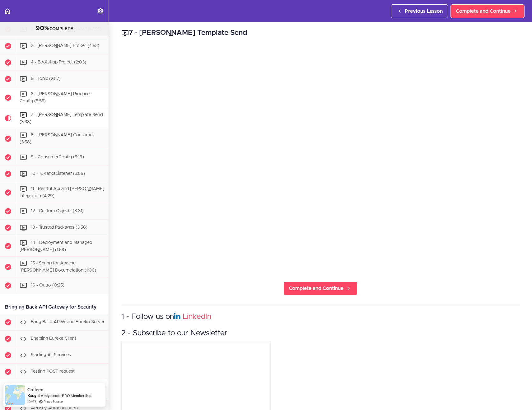 The height and width of the screenshot is (410, 532). I want to click on a: LinkedIn, so click(197, 317).